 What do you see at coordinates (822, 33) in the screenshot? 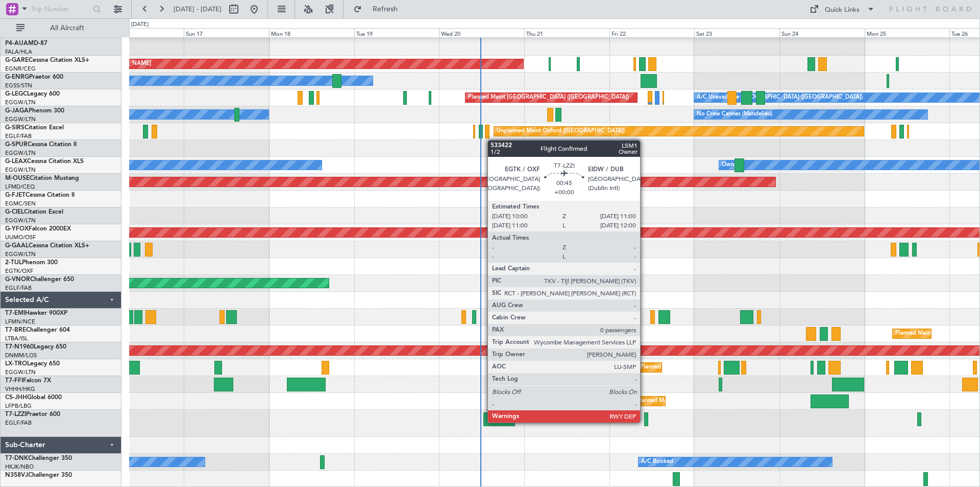
I see `div: Sun 24` at bounding box center [822, 33].